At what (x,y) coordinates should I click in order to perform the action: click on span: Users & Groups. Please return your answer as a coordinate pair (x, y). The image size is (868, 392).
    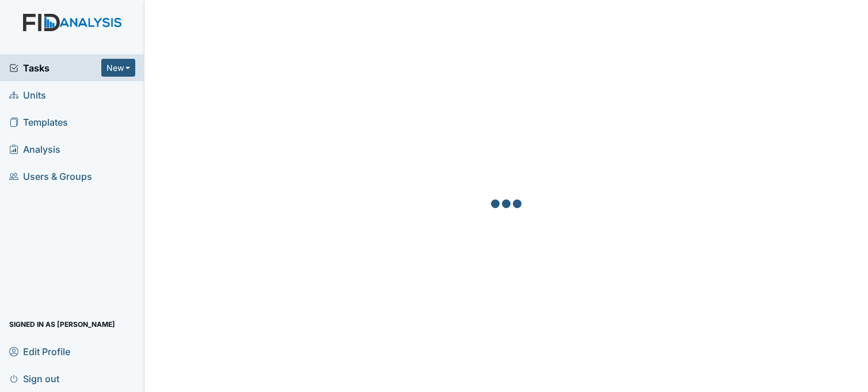
    Looking at the image, I should click on (50, 175).